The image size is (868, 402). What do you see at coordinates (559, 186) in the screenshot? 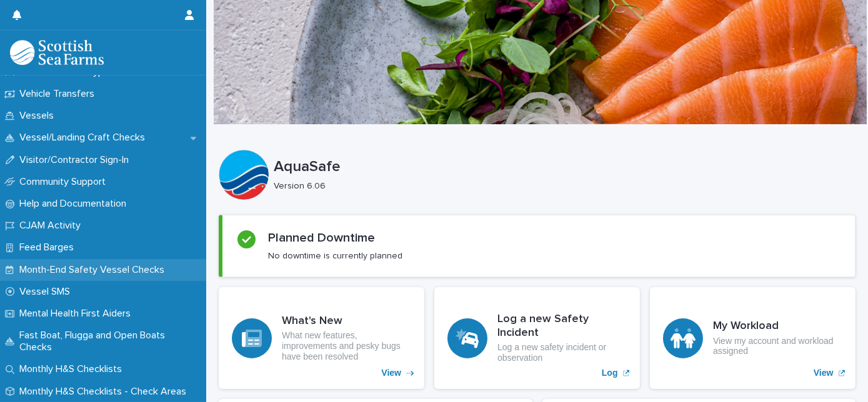
I see `p: Version 6.06` at bounding box center [559, 186].